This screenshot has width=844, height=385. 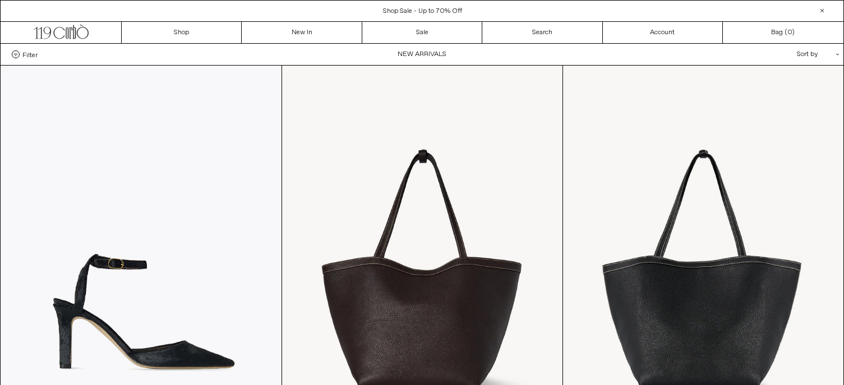 I want to click on a: Sale, so click(x=422, y=33).